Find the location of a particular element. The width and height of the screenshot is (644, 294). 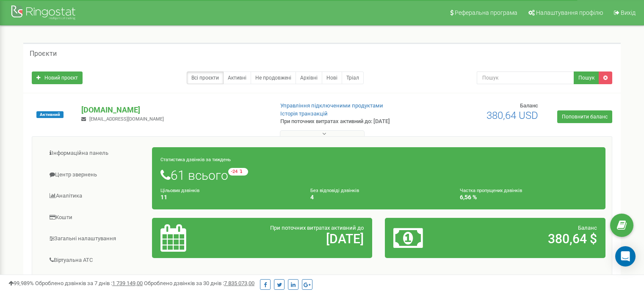

h1: 61 всього is located at coordinates (378, 175).